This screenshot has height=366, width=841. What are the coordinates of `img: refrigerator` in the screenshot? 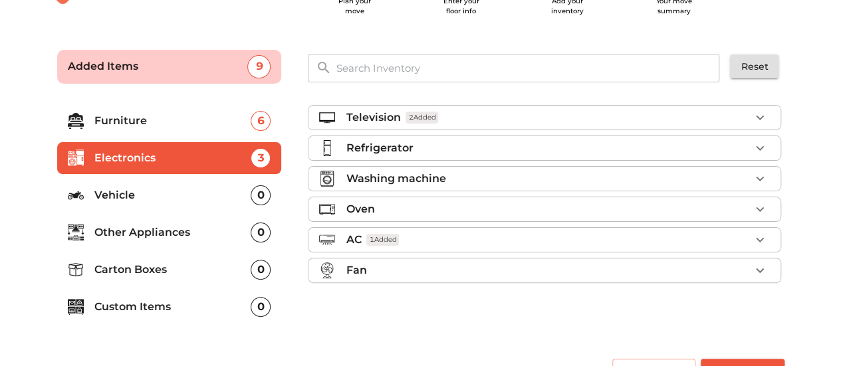 It's located at (327, 148).